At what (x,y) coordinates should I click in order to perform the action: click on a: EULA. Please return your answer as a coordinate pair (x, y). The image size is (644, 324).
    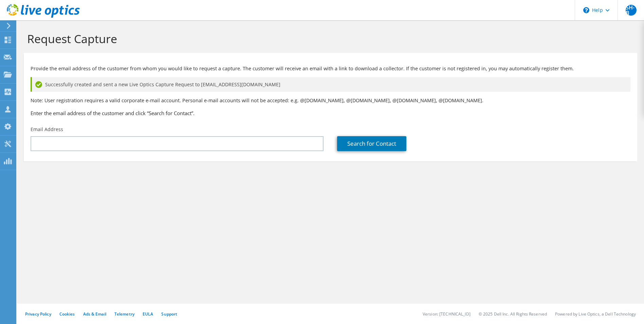
    Looking at the image, I should click on (148, 314).